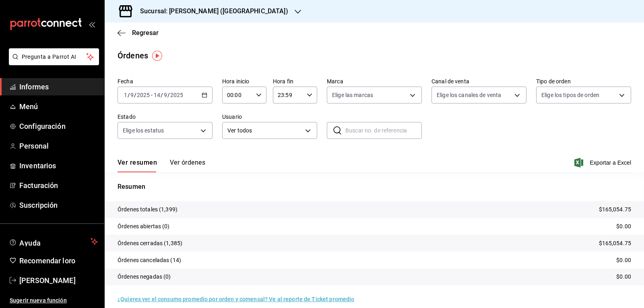 This screenshot has width=644, height=308. What do you see at coordinates (92, 24) in the screenshot?
I see `button: abrir_cajón_menú` at bounding box center [92, 24].